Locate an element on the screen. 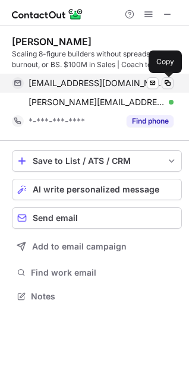 The image size is (189, 379). img: ContactOut v5.3.10 is located at coordinates (47, 14).